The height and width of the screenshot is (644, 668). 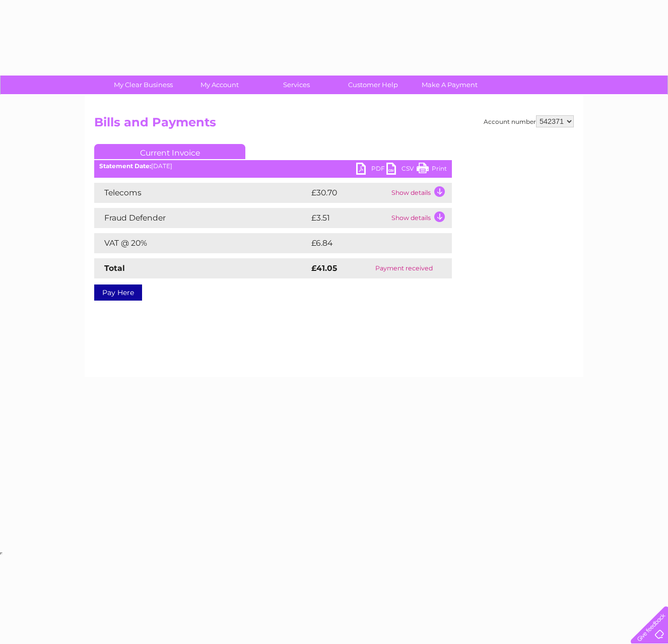 I want to click on a: Current Invoice, so click(x=170, y=151).